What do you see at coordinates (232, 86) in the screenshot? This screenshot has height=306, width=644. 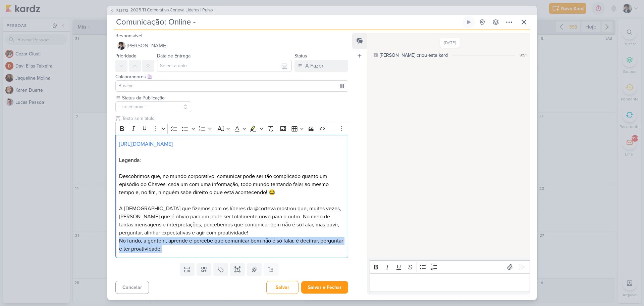 I see `input: Buscar` at bounding box center [232, 86].